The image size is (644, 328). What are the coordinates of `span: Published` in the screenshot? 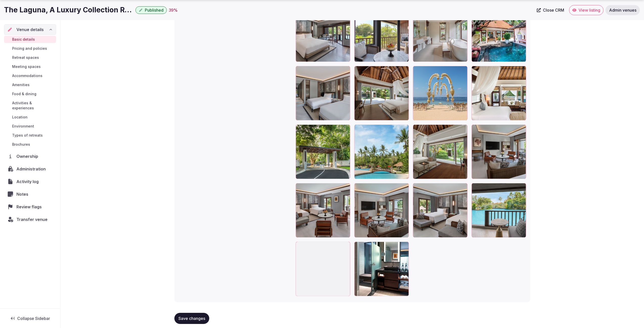 It's located at (154, 10).